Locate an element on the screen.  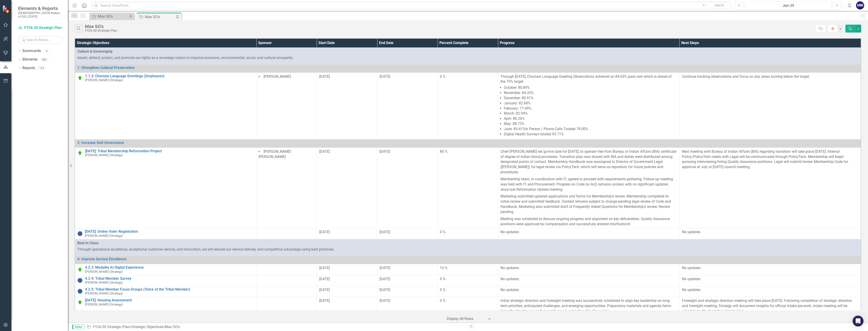
a: Scorecards is located at coordinates (31, 51).